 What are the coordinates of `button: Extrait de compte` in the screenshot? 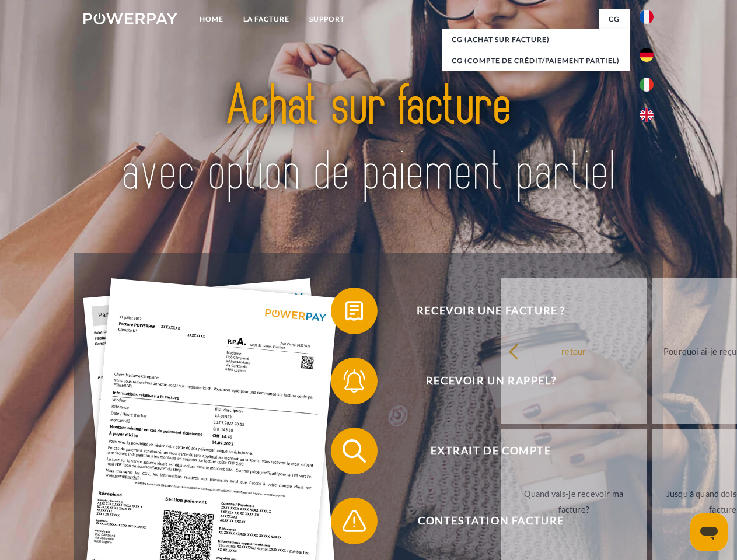 It's located at (483, 451).